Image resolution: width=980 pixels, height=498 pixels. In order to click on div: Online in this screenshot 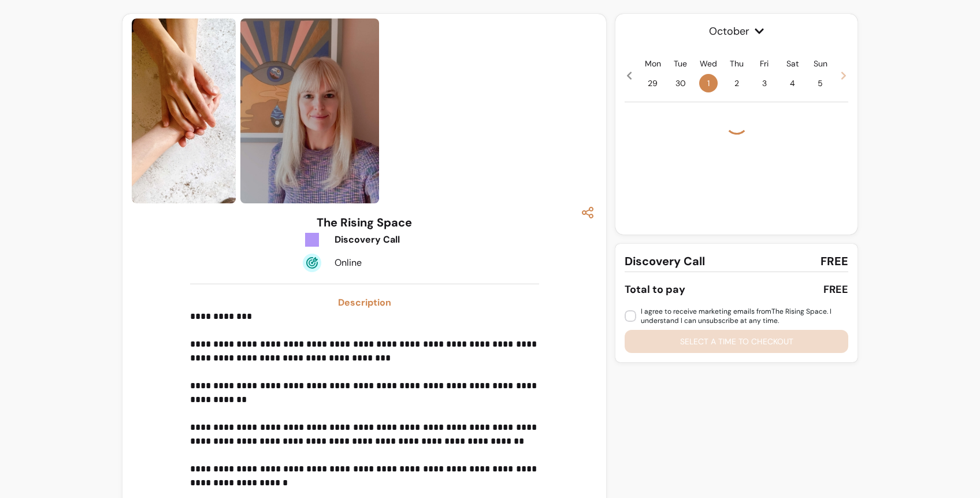, I will do `click(385, 263)`.